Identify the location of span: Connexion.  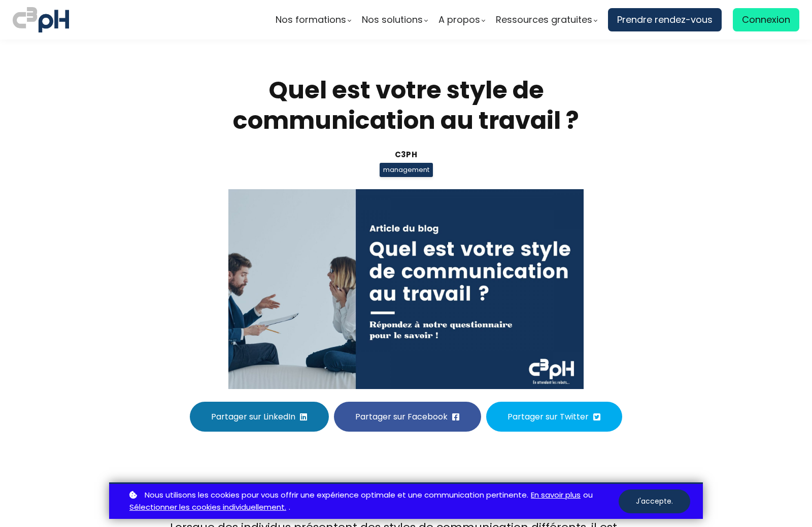
(766, 20).